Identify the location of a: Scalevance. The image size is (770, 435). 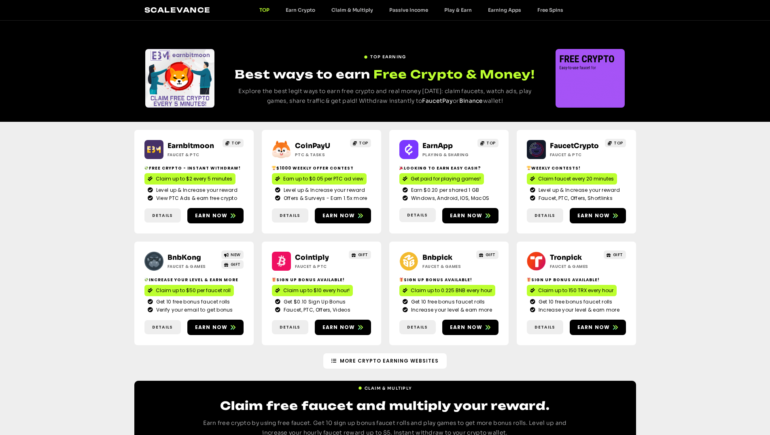
(178, 10).